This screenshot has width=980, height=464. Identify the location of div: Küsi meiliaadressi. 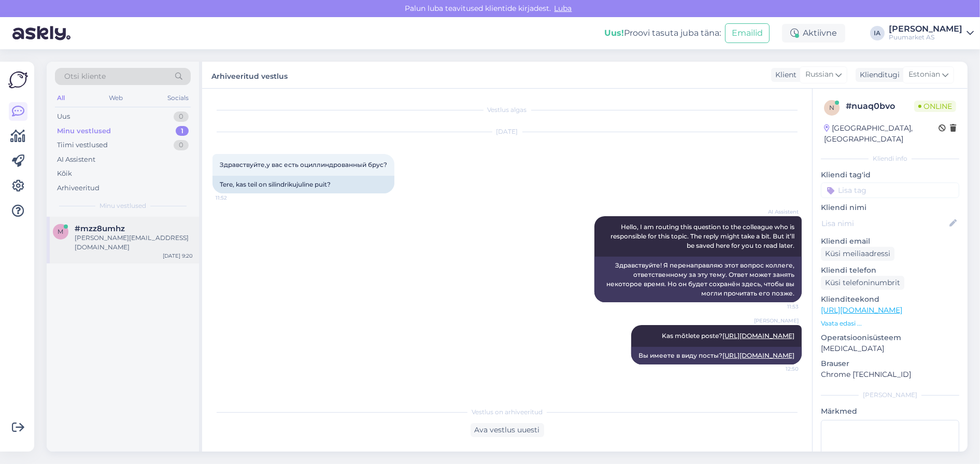
(858, 254).